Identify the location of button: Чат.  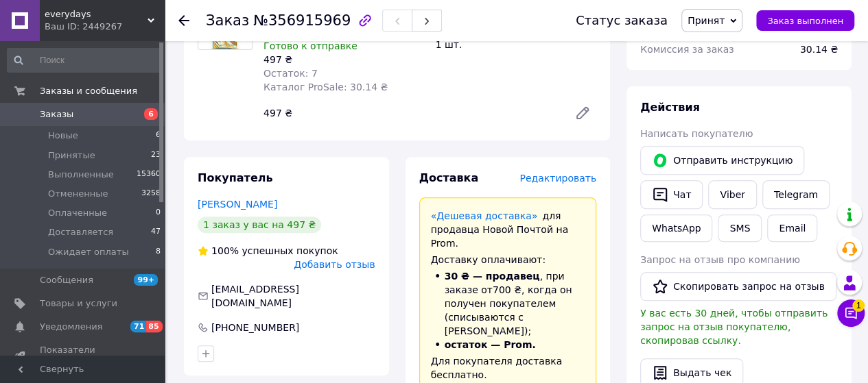
(671, 194).